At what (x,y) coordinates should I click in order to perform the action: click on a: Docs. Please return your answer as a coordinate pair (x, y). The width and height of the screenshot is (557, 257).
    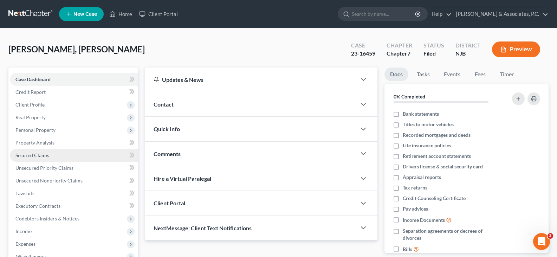
    Looking at the image, I should click on (397, 74).